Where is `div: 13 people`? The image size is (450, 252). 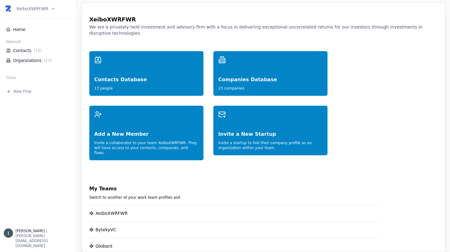
div: 13 people is located at coordinates (147, 87).